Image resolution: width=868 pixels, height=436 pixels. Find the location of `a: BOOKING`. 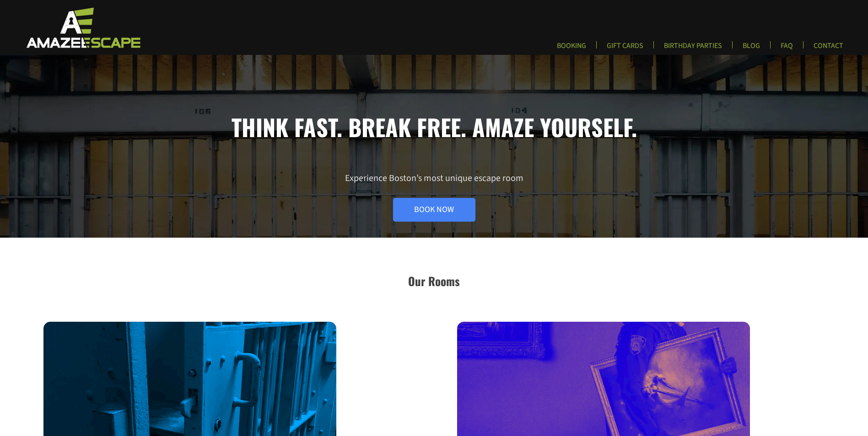

a: BOOKING is located at coordinates (572, 48).